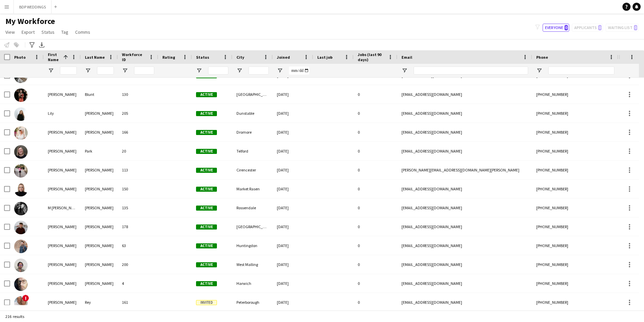  I want to click on img: Margo Rey, so click(21, 303).